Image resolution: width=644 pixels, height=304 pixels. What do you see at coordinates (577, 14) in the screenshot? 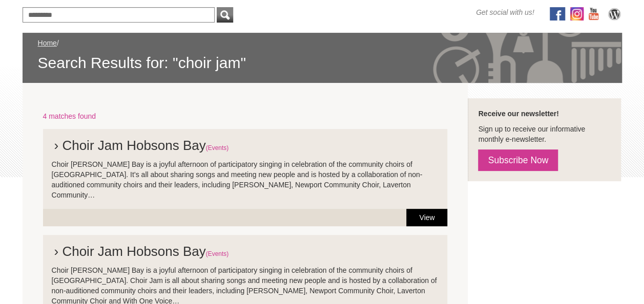
I see `img: icon-instagram.png` at bounding box center [577, 14].